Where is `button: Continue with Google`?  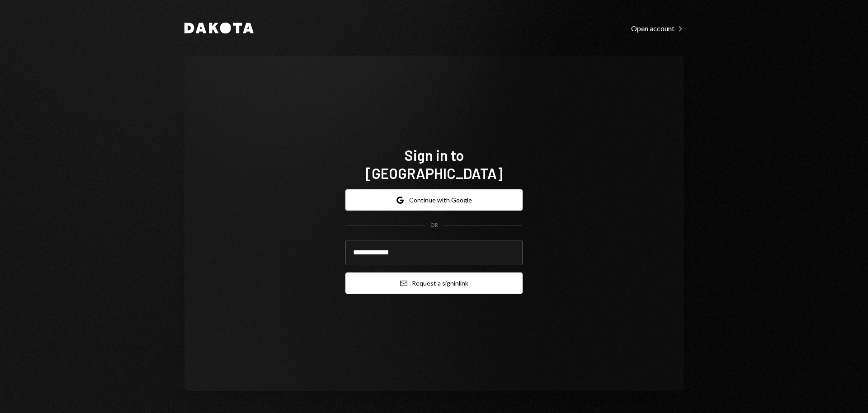
button: Continue with Google is located at coordinates (434, 200).